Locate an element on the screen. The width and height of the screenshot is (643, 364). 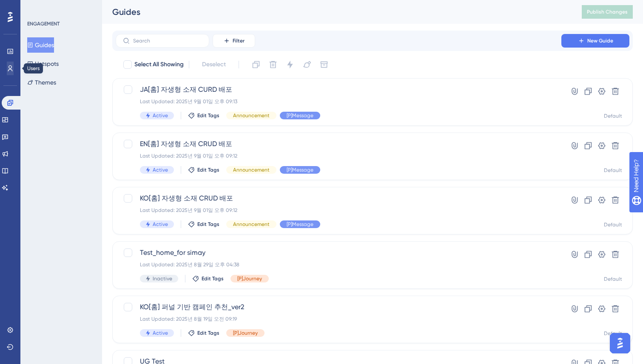
span: Publish Changes is located at coordinates (607, 12).